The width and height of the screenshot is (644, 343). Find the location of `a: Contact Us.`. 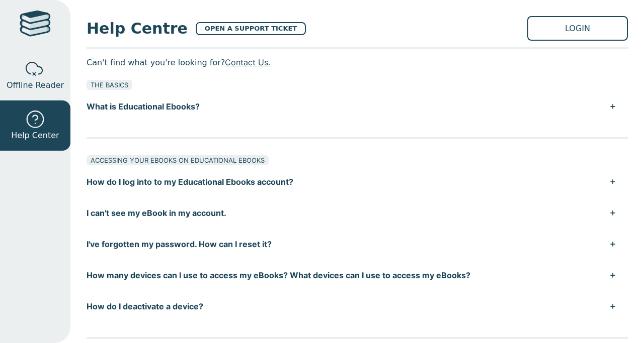

a: Contact Us. is located at coordinates (247, 62).